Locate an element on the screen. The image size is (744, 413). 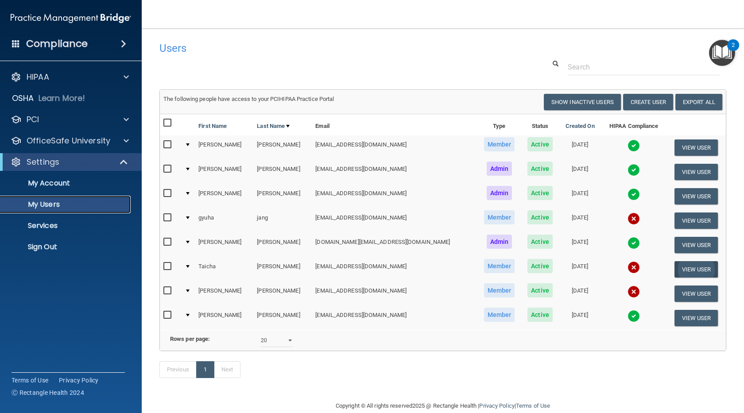
a: Next is located at coordinates (227, 370).